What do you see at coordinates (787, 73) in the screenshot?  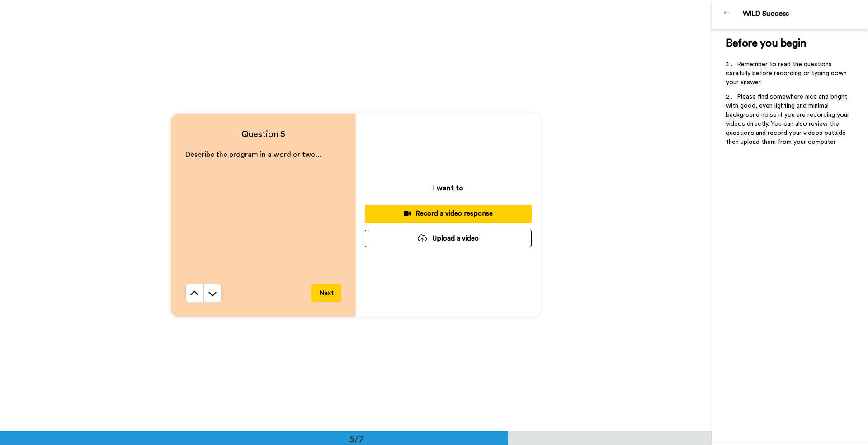 I see `span: Remember to read the questions carefully before recording or typing down your answer.` at bounding box center [787, 73].